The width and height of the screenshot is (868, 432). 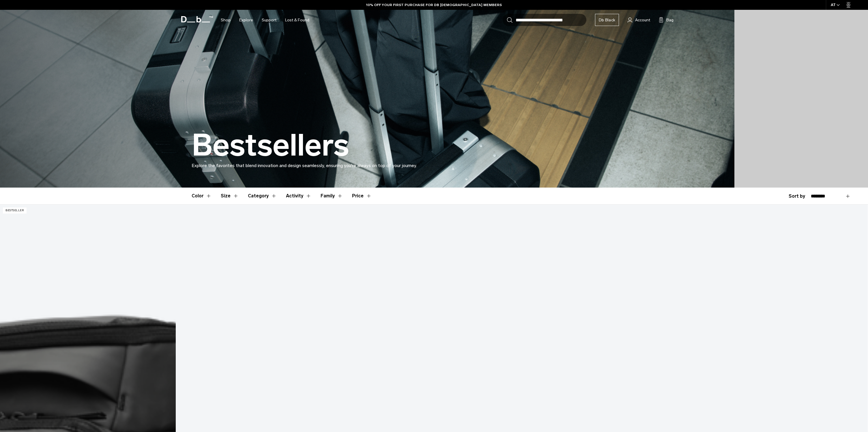 What do you see at coordinates (304, 165) in the screenshot?
I see `span: Explore the favorites that blend innovation and design seamlessly, ensuring you're always on top ...` at bounding box center [304, 165].